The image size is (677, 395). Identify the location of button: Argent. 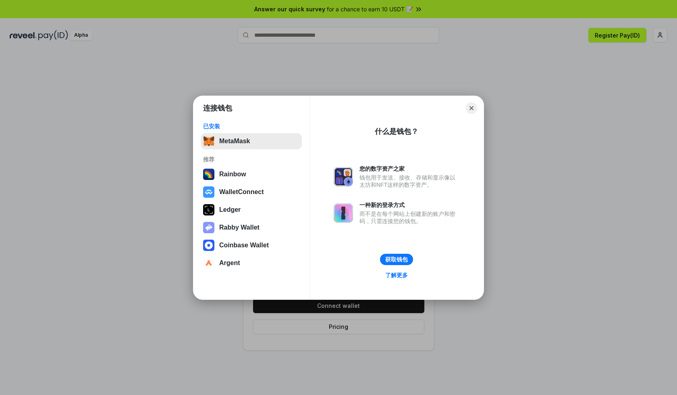
(251, 263).